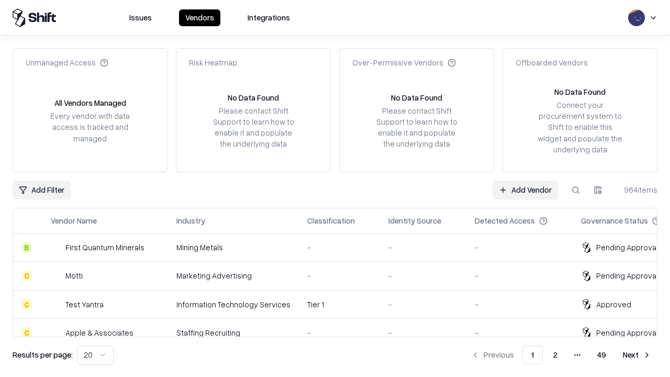 The image size is (670, 377). Describe the element at coordinates (555, 355) in the screenshot. I see `button: 2` at that location.